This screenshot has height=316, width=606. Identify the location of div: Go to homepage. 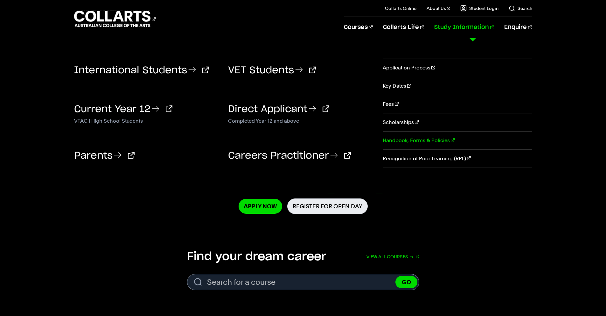
(115, 19).